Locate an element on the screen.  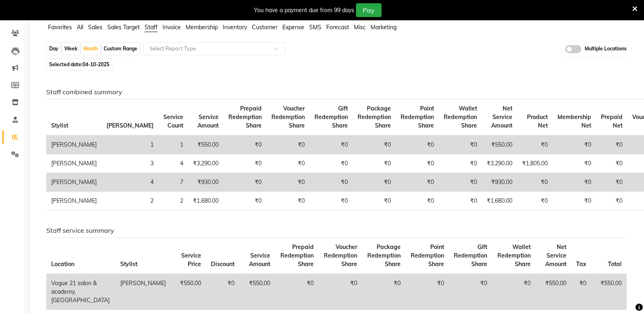
span: Service Count is located at coordinates (173, 121).